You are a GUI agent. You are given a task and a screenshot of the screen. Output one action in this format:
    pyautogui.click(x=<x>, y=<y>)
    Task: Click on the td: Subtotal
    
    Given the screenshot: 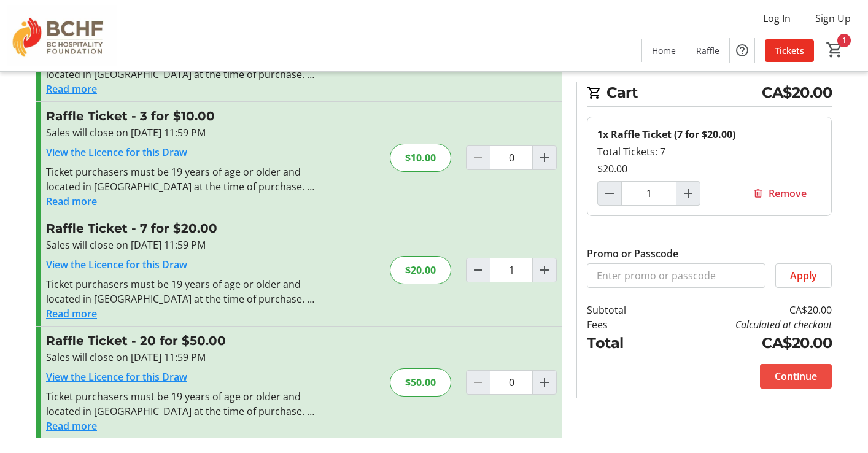 What is the action you would take?
    pyautogui.click(x=623, y=310)
    